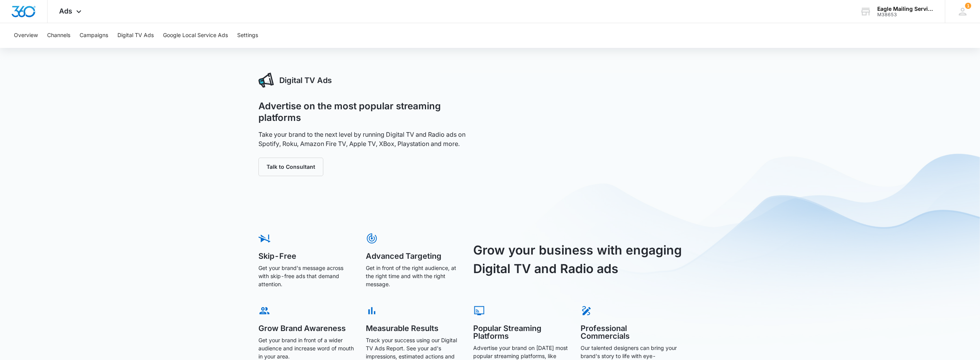 The image size is (980, 360). What do you see at coordinates (521, 332) in the screenshot?
I see `h5: Popular Streaming Platforms` at bounding box center [521, 332].